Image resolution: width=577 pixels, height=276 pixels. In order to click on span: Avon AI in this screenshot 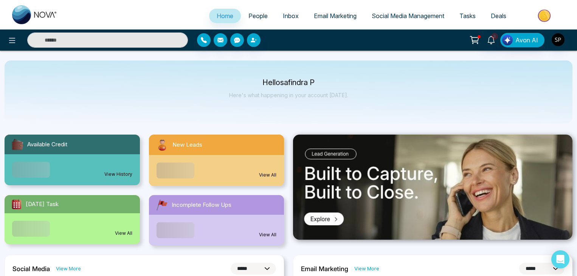, I will do `click(527, 40)`.